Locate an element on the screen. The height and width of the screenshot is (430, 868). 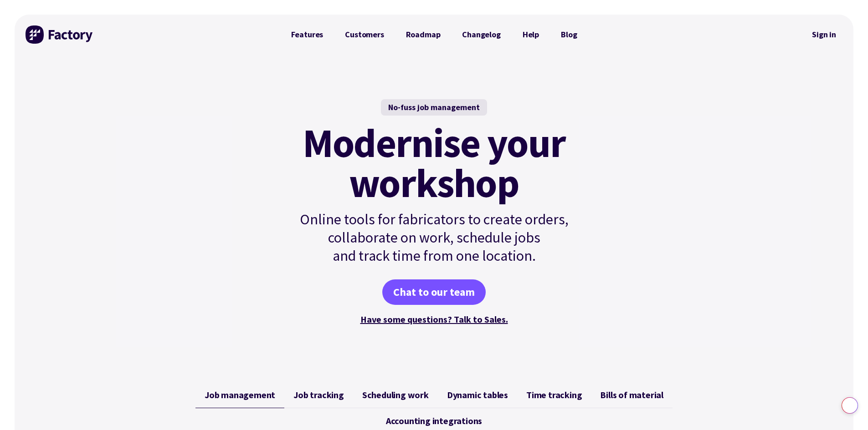
a: Sign in is located at coordinates (824, 35).